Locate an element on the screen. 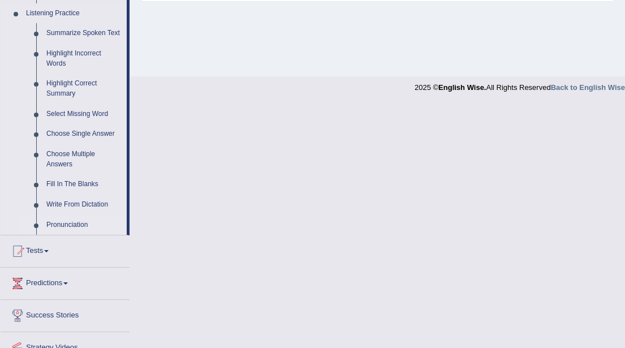  a: Fill In The Blanks is located at coordinates (84, 184).